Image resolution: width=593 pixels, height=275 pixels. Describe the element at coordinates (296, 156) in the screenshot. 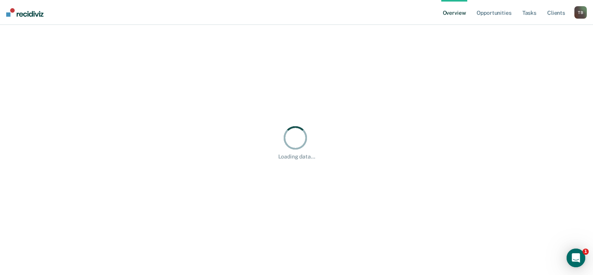

I see `div: Loading data...` at that location.